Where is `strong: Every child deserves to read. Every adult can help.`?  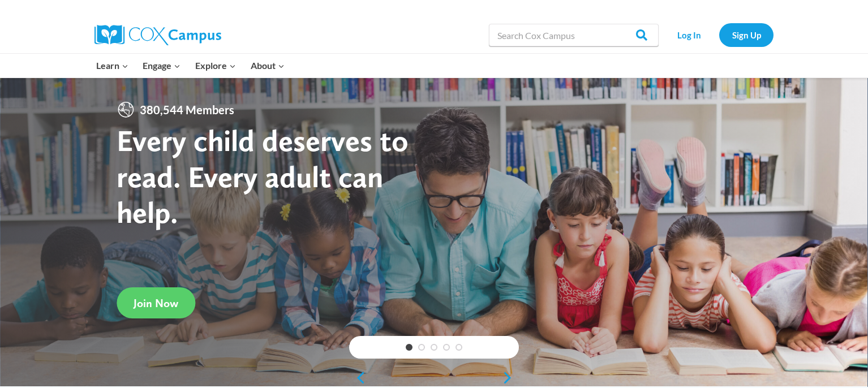 strong: Every child deserves to read. Every adult can help. is located at coordinates (263, 176).